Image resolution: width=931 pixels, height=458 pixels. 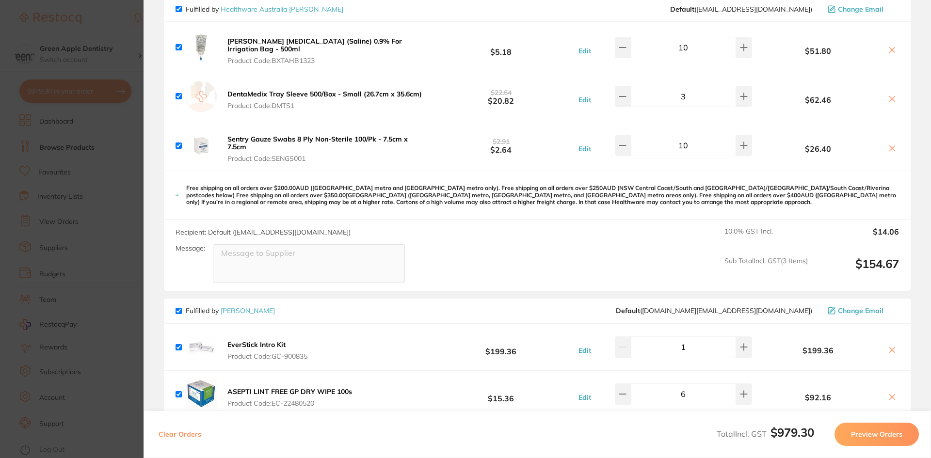 I want to click on span: Product Code: SENGS001, so click(x=326, y=159).